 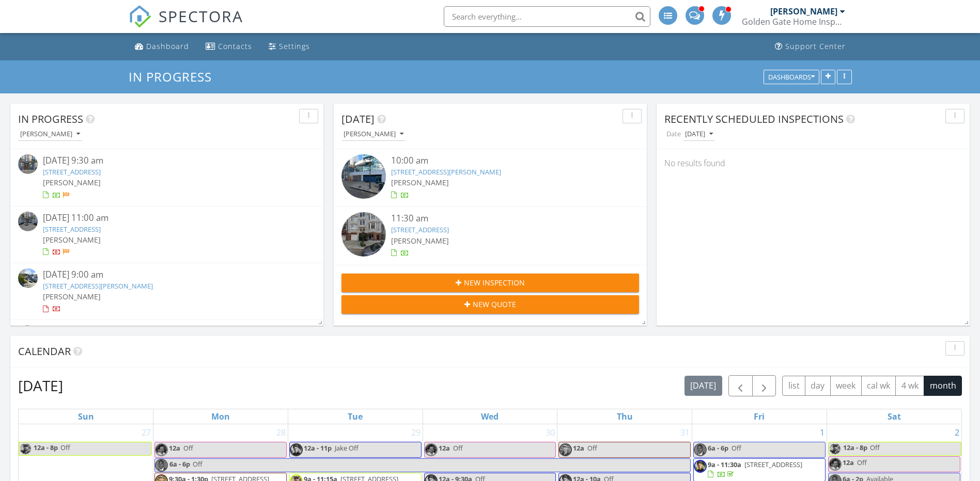 I want to click on a: SPECTORA, so click(x=186, y=25).